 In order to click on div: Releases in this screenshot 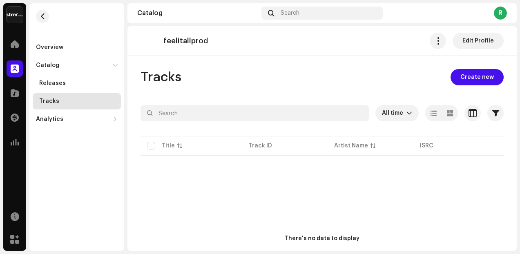, I will do `click(52, 83)`.